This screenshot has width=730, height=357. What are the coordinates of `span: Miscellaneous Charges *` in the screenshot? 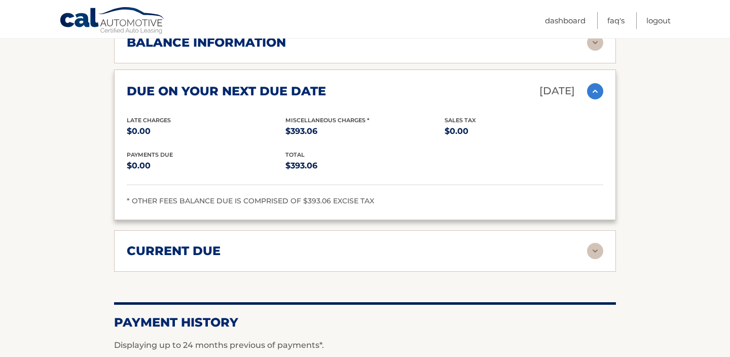 It's located at (327, 120).